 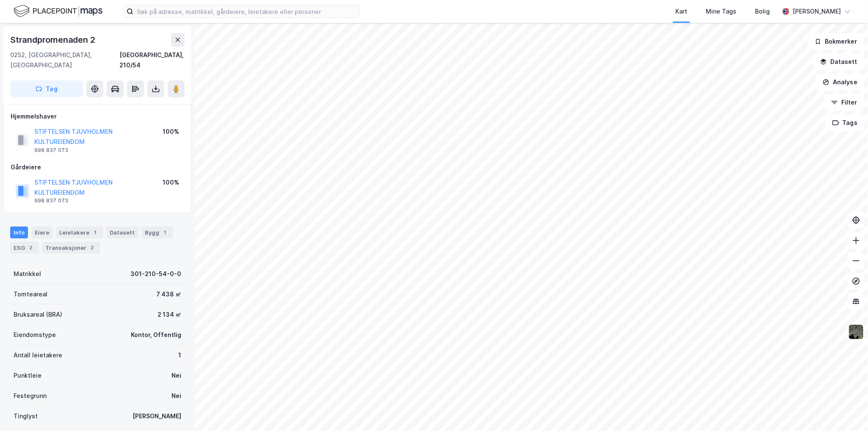 What do you see at coordinates (839, 62) in the screenshot?
I see `button: Datasett` at bounding box center [839, 62].